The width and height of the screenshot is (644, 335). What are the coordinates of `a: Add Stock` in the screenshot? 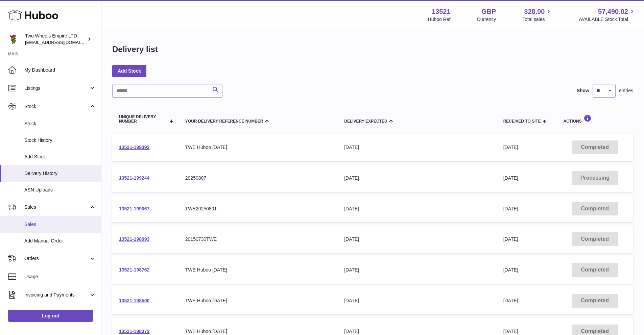 It's located at (129, 71).